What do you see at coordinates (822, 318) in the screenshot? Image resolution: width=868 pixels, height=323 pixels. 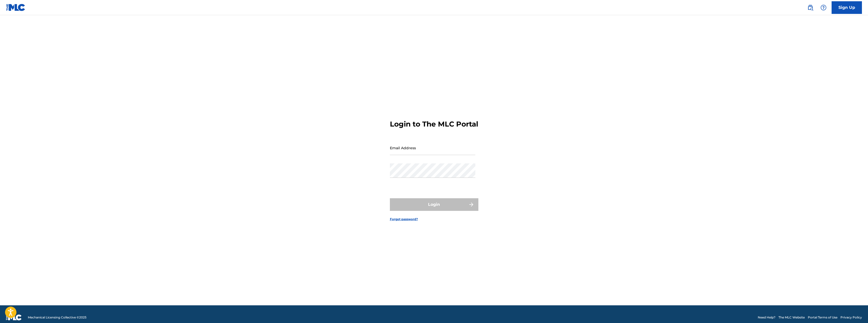 I see `a: Portal Terms of Use` at bounding box center [822, 318].